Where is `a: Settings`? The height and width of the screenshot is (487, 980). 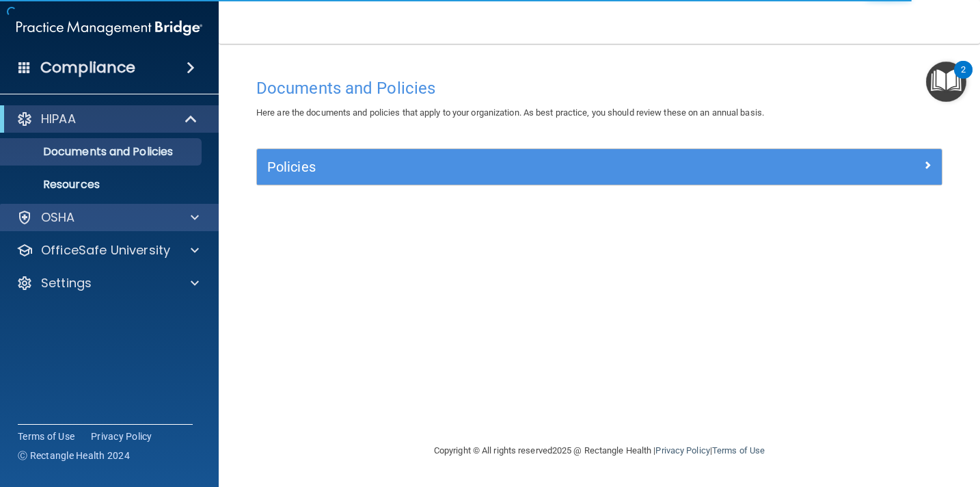 a: Settings is located at coordinates (107, 284).